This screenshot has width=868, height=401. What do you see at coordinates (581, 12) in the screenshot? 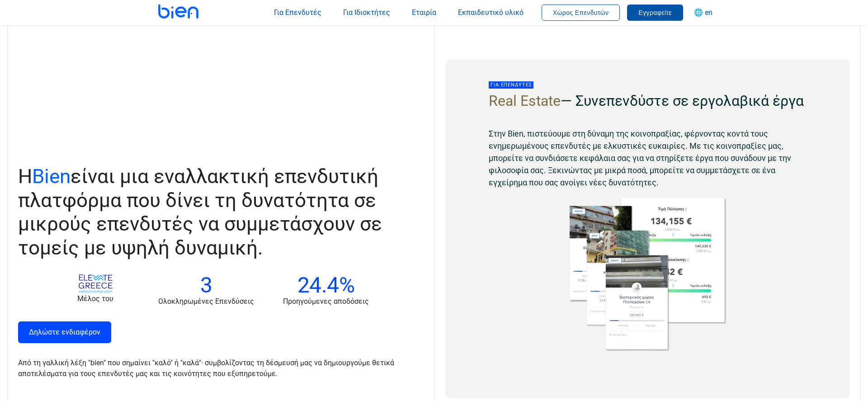
I see `span: Χώρος Επενδυτών` at bounding box center [581, 12].